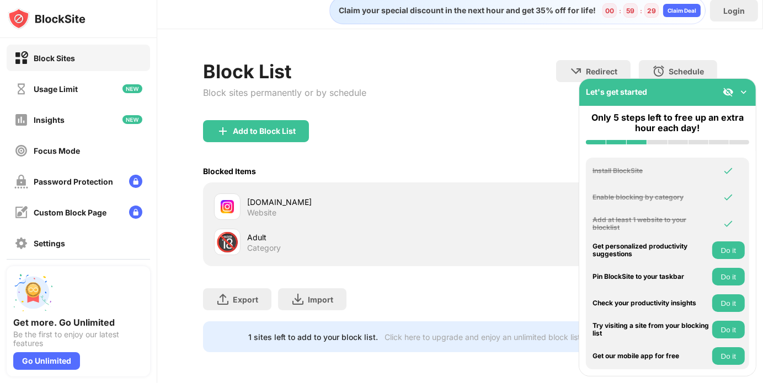 This screenshot has width=763, height=383. Describe the element at coordinates (610, 10) in the screenshot. I see `div: 00` at that location.